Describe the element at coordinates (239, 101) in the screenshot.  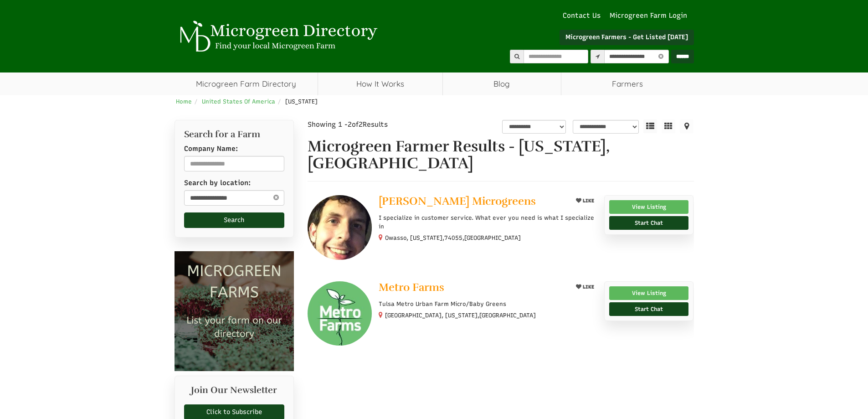
I see `a: United States Of America` at that location.